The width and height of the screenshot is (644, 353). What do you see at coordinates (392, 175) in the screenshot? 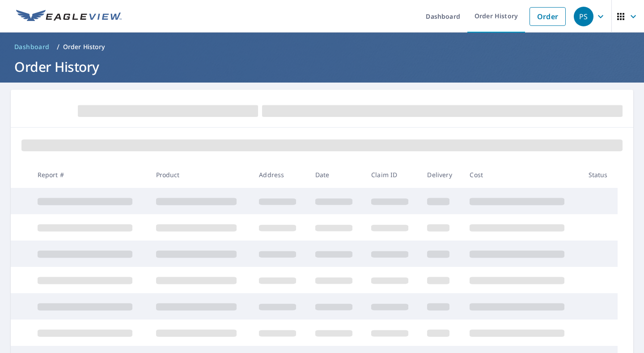
I see `th: Claim ID` at bounding box center [392, 175].